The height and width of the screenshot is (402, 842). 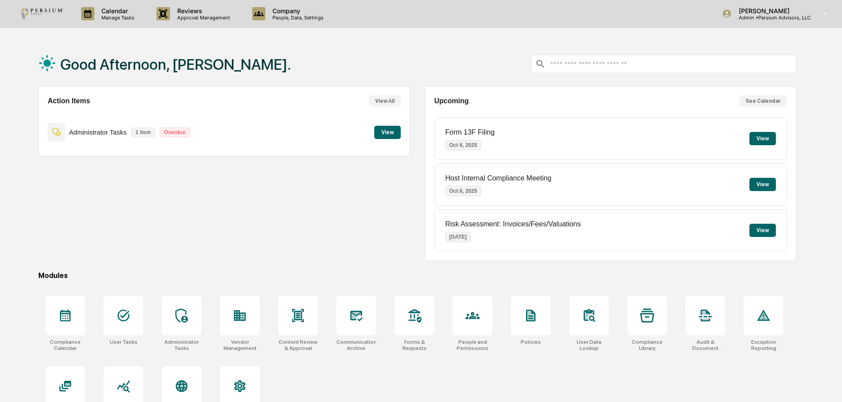 I want to click on a: View All, so click(x=385, y=101).